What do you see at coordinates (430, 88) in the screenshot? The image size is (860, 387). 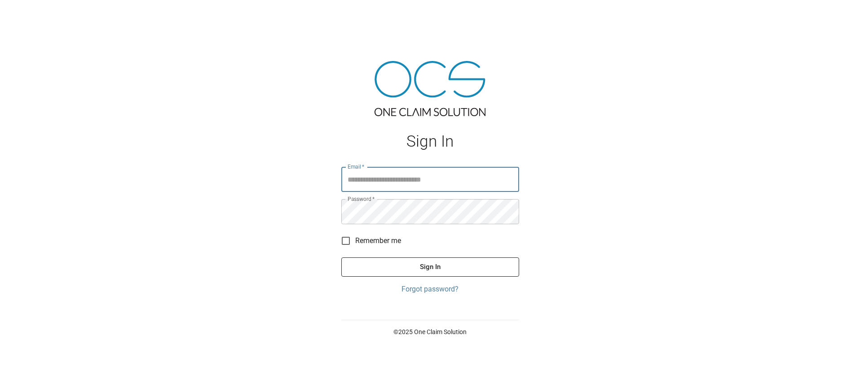 I see `img: ocs-logo-tra.png` at bounding box center [430, 88].